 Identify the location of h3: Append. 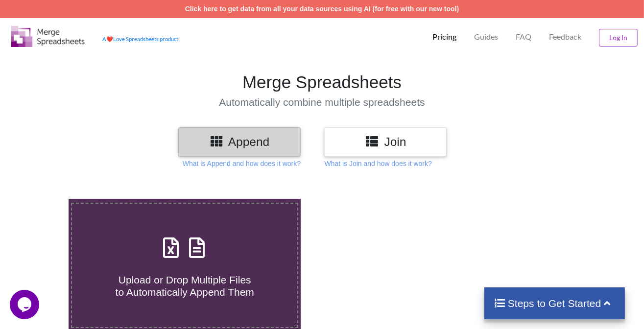
(240, 141).